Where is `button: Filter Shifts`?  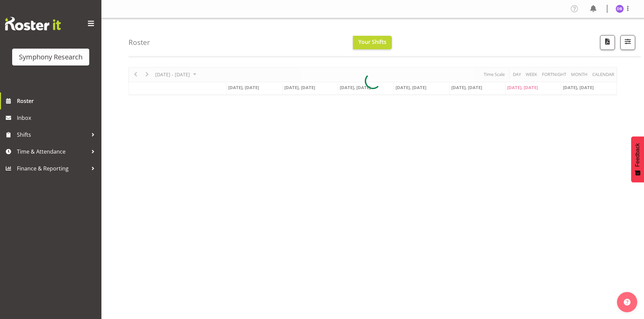
button: Filter Shifts is located at coordinates (627, 43).